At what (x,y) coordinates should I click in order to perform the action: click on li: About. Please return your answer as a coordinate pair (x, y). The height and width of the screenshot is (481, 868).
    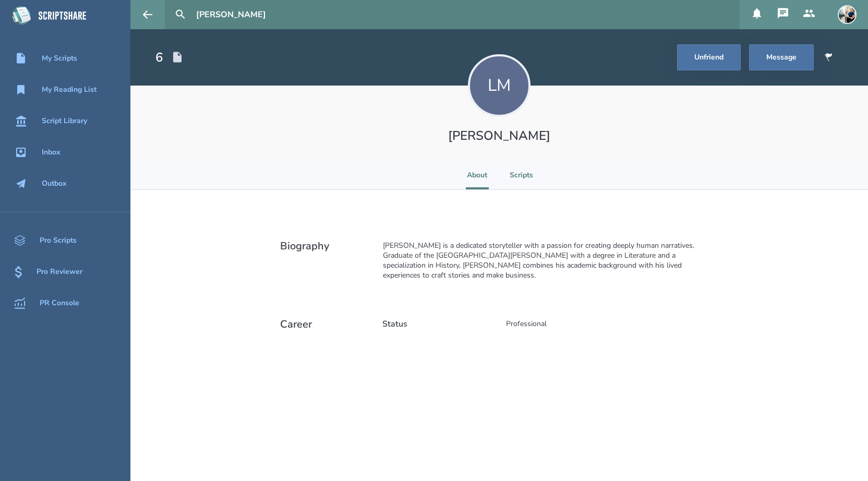
    Looking at the image, I should click on (478, 175).